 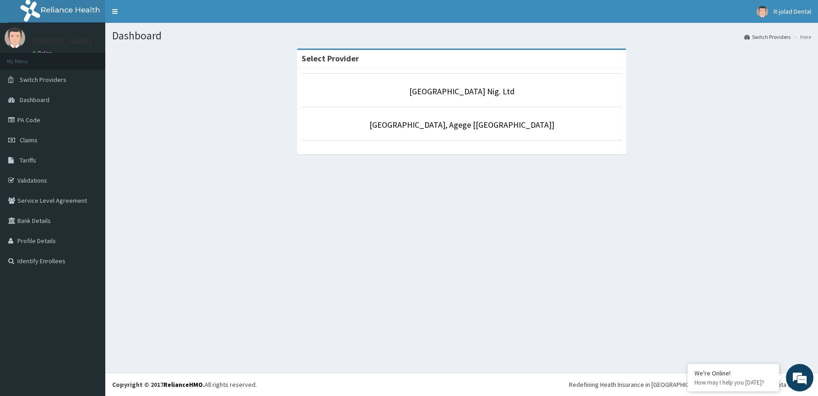 What do you see at coordinates (461, 384) in the screenshot?
I see `footer: All rights reserved.` at bounding box center [461, 384].